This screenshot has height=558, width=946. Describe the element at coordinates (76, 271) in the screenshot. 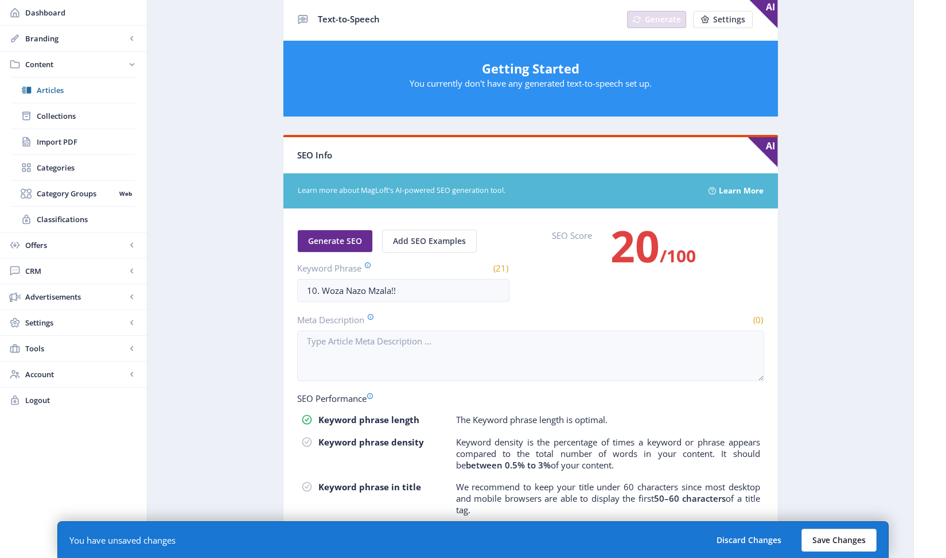

I see `span: CRM` at that location.